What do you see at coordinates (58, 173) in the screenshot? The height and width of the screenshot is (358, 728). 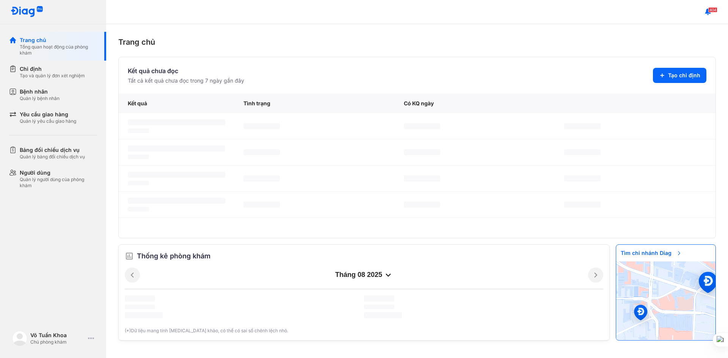 I see `div: Người dùng` at bounding box center [58, 173].